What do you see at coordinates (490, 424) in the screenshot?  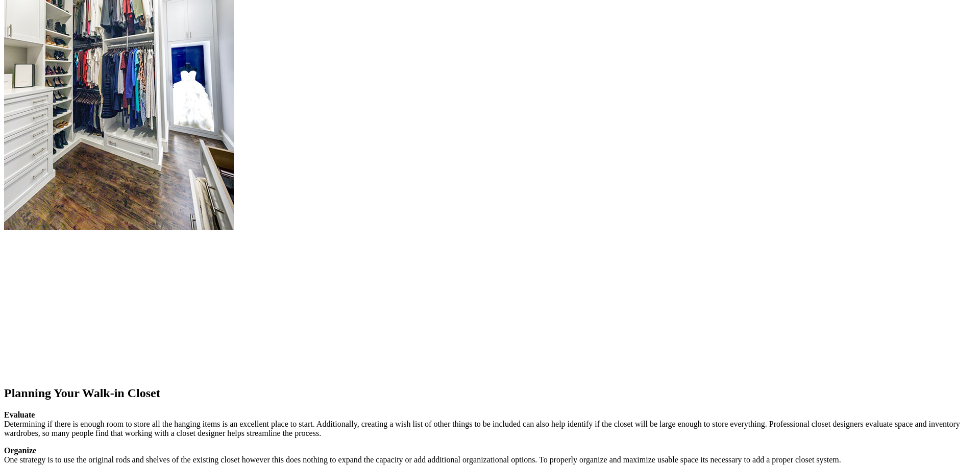 I see `p: Determining if there is enough room to store all the hanging items is an excellent place to start...` at bounding box center [490, 424].